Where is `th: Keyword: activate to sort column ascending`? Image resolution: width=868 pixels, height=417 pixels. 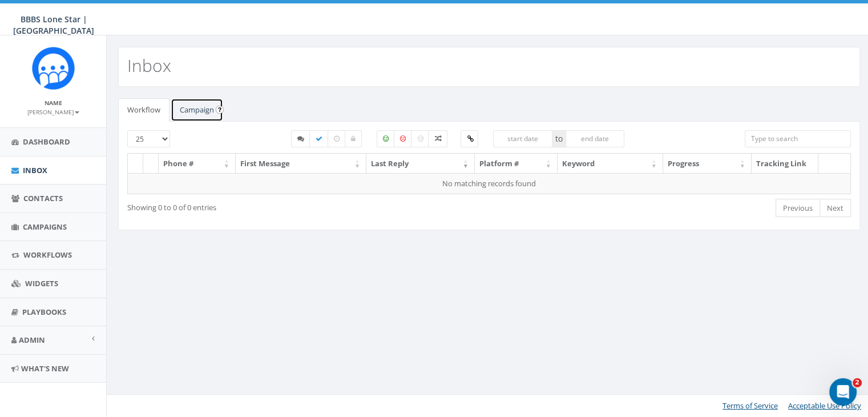 th: Keyword: activate to sort column ascending is located at coordinates (611, 163).